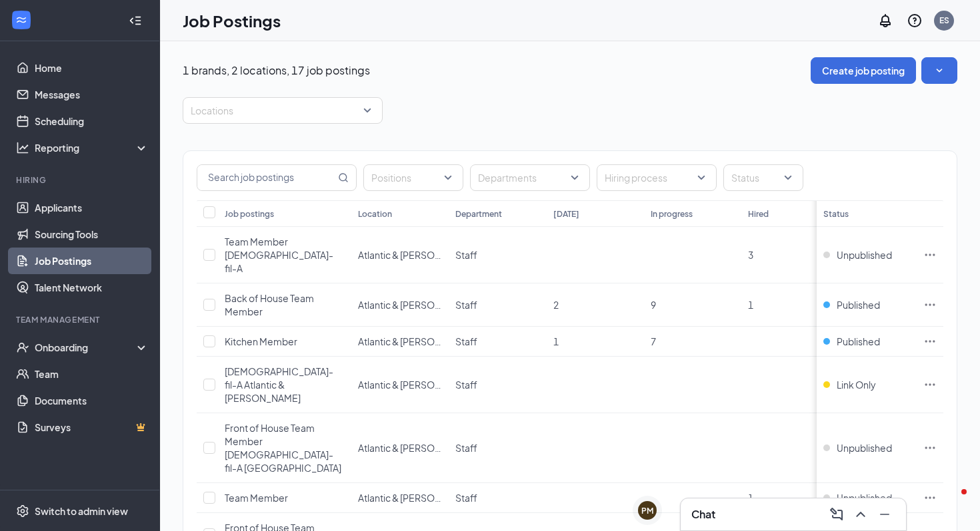 Image resolution: width=980 pixels, height=531 pixels. I want to click on span: Link Only, so click(855, 385).